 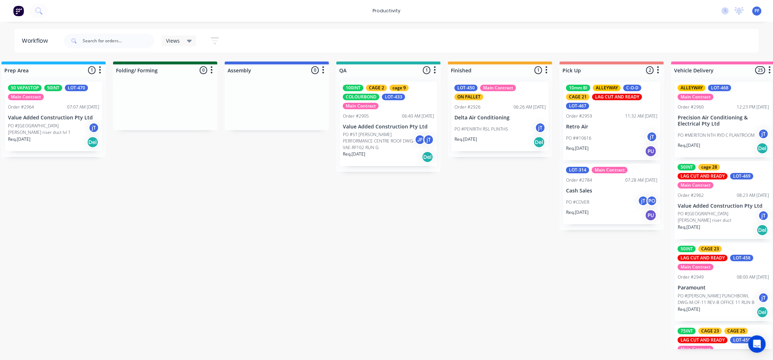 I want to click on p: Delta Air Conditioning, so click(x=500, y=118).